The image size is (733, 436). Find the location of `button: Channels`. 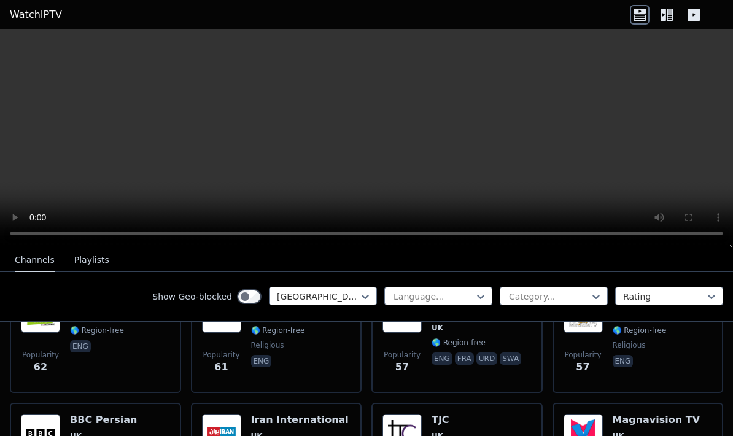

button: Channels is located at coordinates (34, 260).